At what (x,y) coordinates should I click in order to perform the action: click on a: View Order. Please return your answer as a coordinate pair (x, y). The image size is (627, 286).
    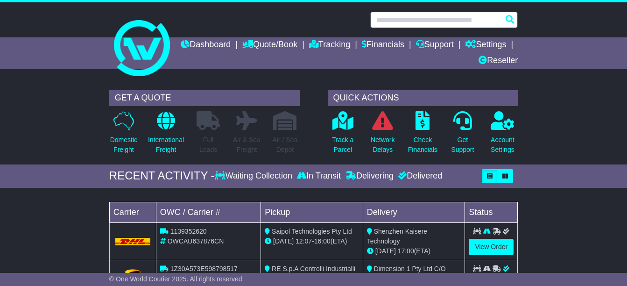
    Looking at the image, I should click on (491, 247).